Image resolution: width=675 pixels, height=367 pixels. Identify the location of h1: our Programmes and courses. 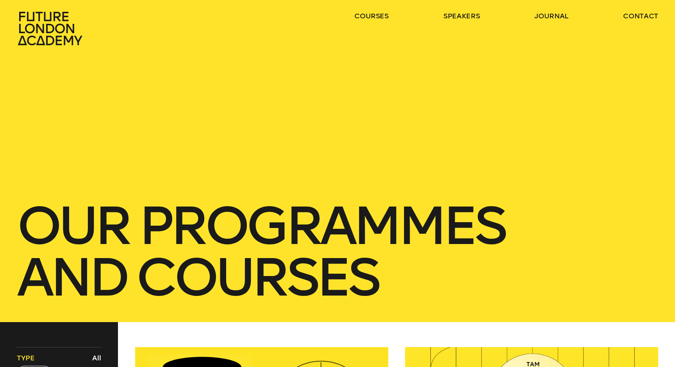
(337, 252).